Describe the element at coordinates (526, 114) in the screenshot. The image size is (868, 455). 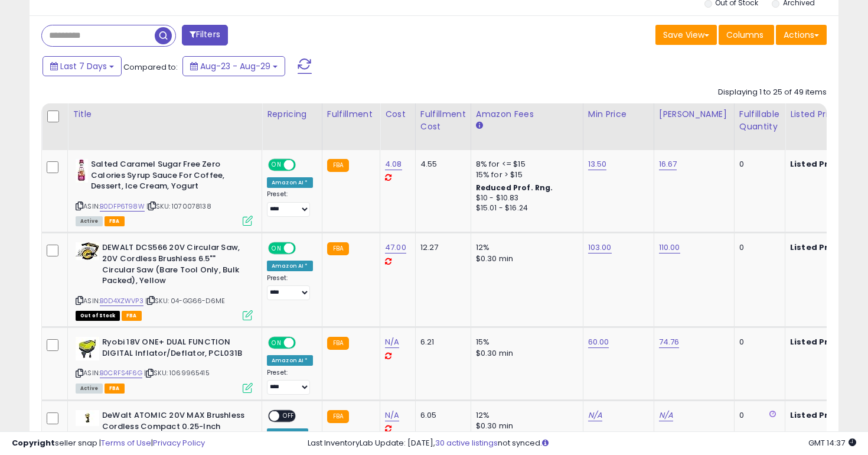
I see `div: Amazon Fees` at that location.